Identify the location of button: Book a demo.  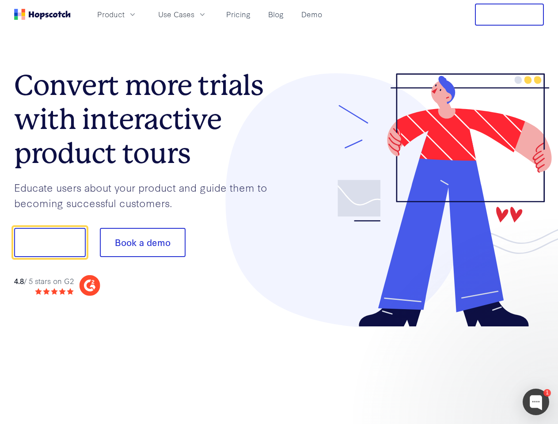
(143, 242).